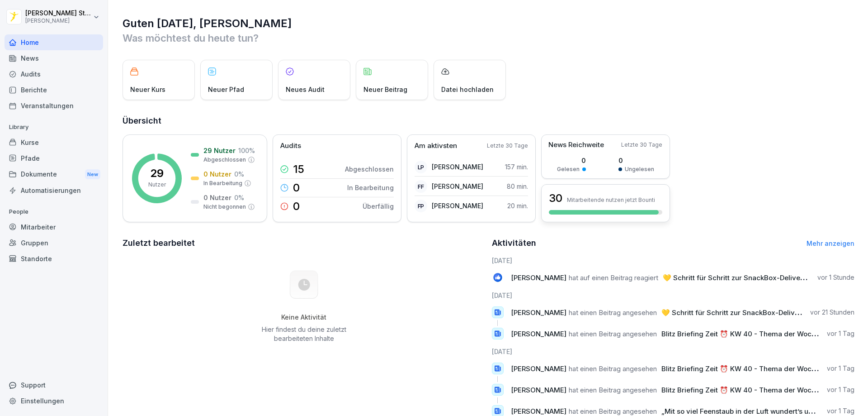 The image size is (868, 416). What do you see at coordinates (54, 158) in the screenshot?
I see `a: Pfade` at bounding box center [54, 158].